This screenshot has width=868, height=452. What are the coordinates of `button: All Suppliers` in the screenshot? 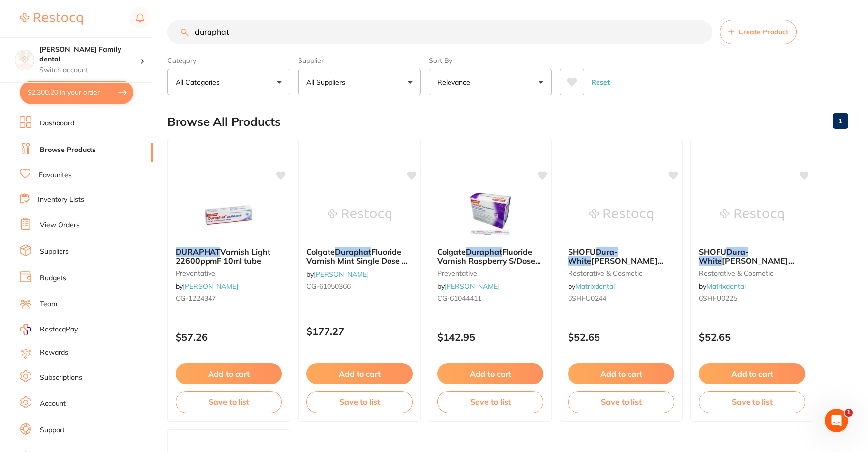 It's located at (360, 82).